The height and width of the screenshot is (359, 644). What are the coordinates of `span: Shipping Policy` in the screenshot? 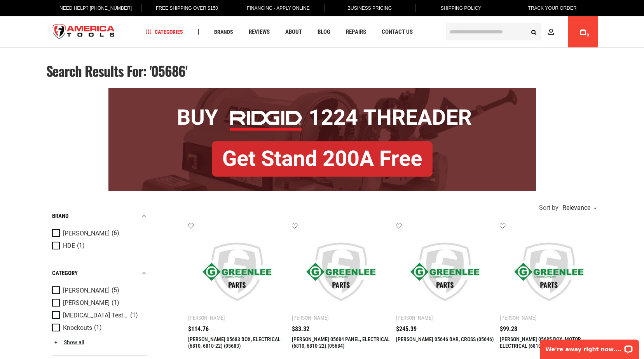 It's located at (460, 8).